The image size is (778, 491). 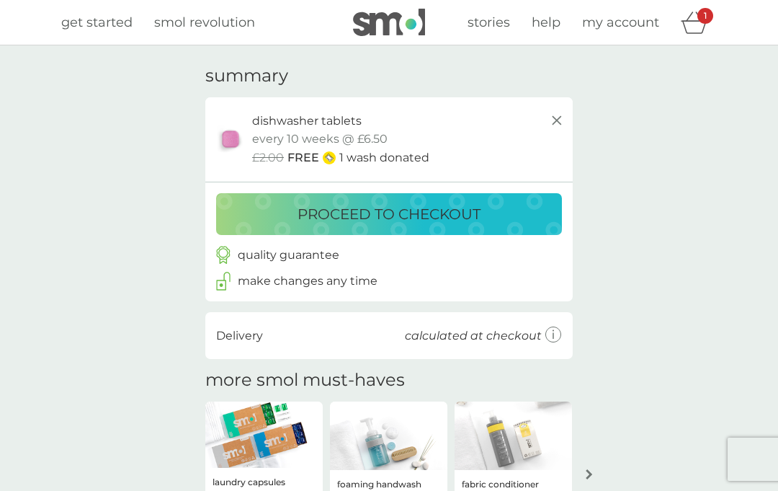 What do you see at coordinates (249, 481) in the screenshot?
I see `p: laundry capsules` at bounding box center [249, 481].